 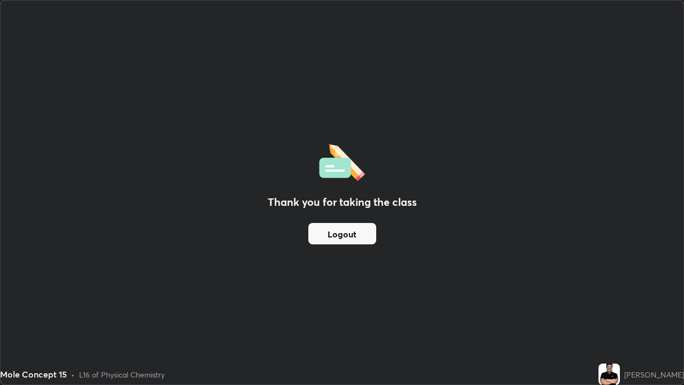 I want to click on button: Logout, so click(x=342, y=234).